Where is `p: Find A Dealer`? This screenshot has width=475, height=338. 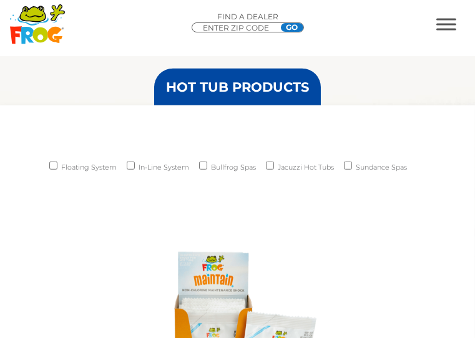 p: Find A Dealer is located at coordinates (248, 17).